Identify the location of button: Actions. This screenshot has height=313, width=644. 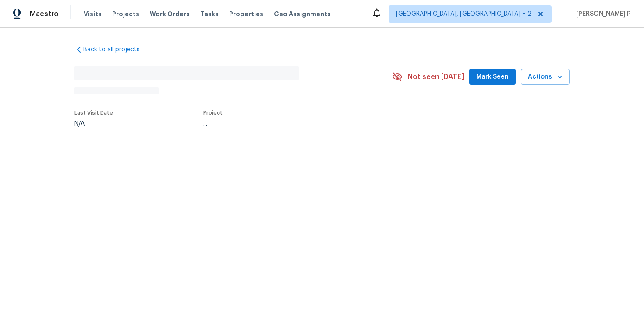
(545, 77).